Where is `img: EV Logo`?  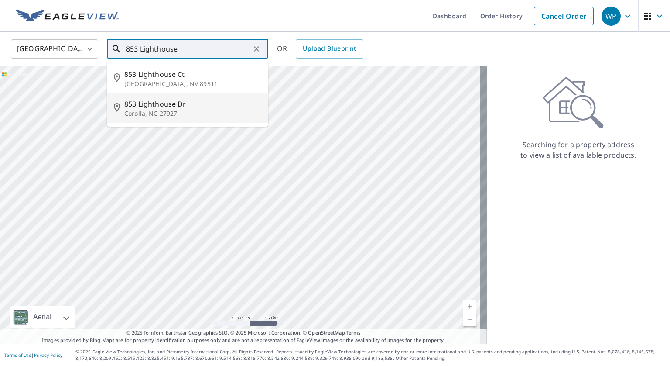
img: EV Logo is located at coordinates (67, 16).